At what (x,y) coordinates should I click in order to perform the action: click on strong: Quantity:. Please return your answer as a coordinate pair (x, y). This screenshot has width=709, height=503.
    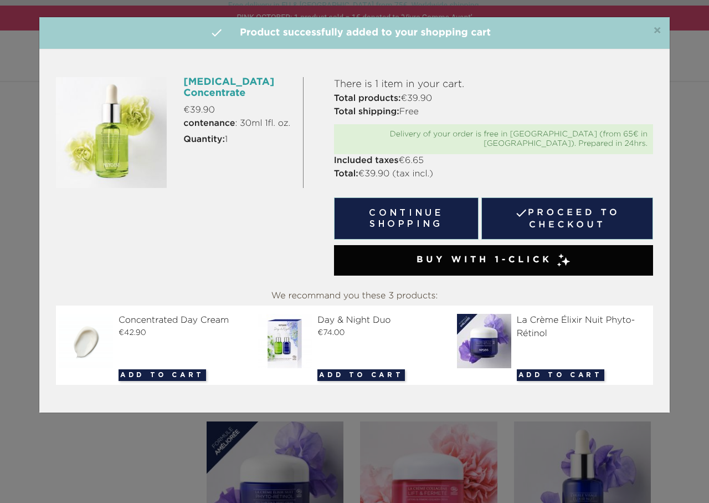
    Looking at the image, I should click on (204, 140).